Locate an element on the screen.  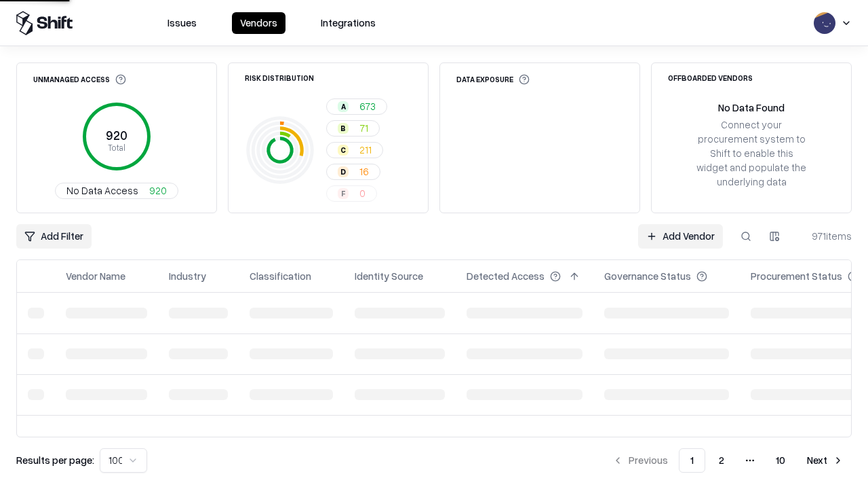
button: Next is located at coordinates (825, 460).